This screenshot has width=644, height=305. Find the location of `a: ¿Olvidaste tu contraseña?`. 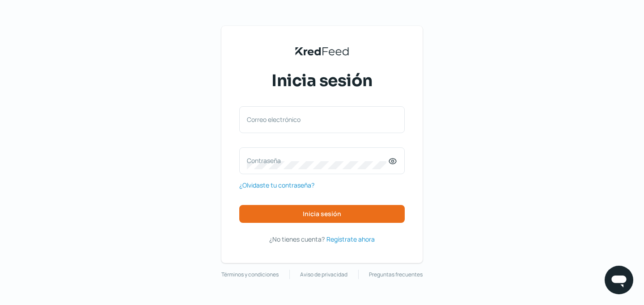

a: ¿Olvidaste tu contraseña? is located at coordinates (277, 185).